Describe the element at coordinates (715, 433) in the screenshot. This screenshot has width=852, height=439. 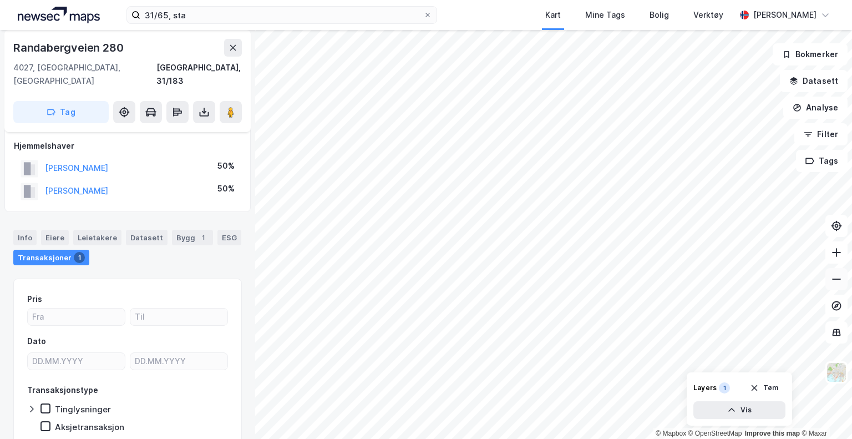
I see `a: OpenStreetMap` at that location.